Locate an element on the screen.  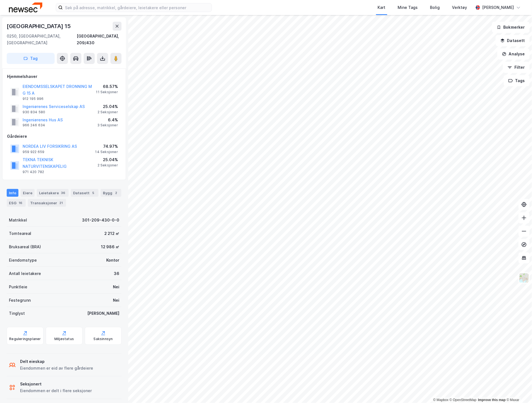
div: Kart is located at coordinates (381, 7).